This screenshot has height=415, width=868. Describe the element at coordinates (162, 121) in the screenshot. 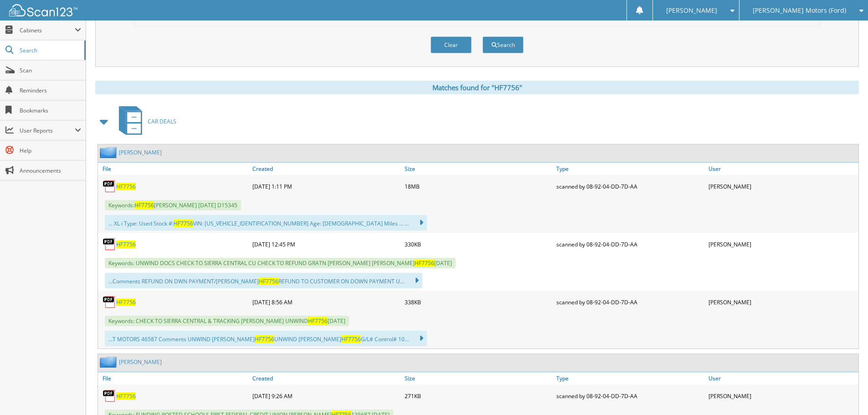

I see `span: CAR DEALS` at that location.